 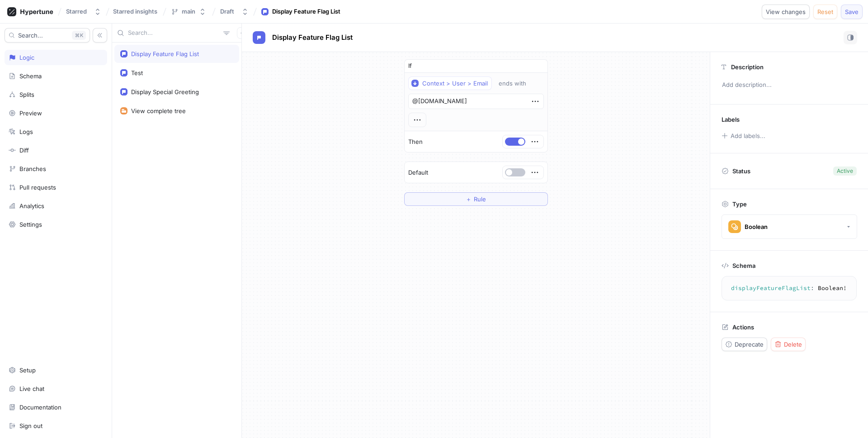 What do you see at coordinates (47, 35) in the screenshot?
I see `button: Search...K` at bounding box center [47, 35].